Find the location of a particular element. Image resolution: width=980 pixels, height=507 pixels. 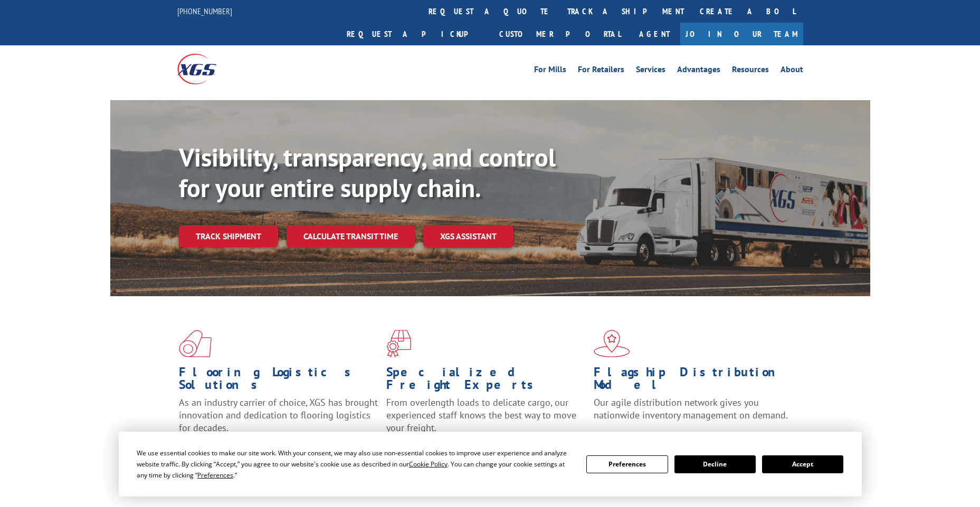

span: Cookie Policy is located at coordinates (428, 464).